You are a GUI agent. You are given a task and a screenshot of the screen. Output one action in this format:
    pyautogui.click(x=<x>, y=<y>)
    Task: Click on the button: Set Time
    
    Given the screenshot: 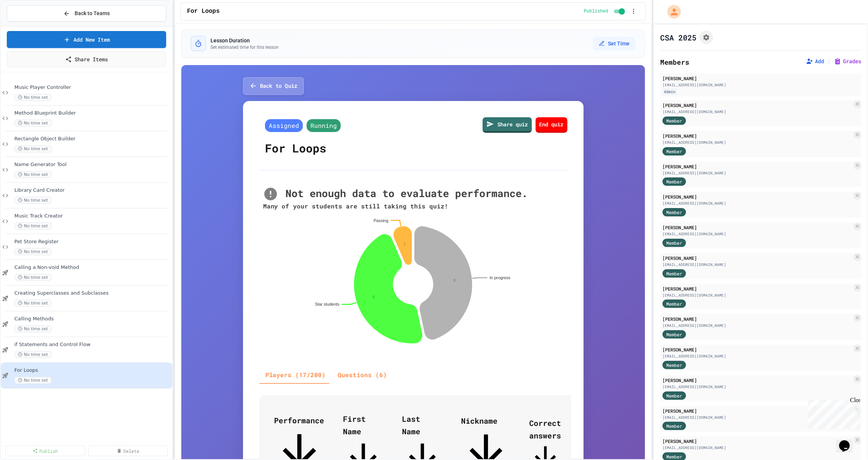 What is the action you would take?
    pyautogui.click(x=614, y=44)
    